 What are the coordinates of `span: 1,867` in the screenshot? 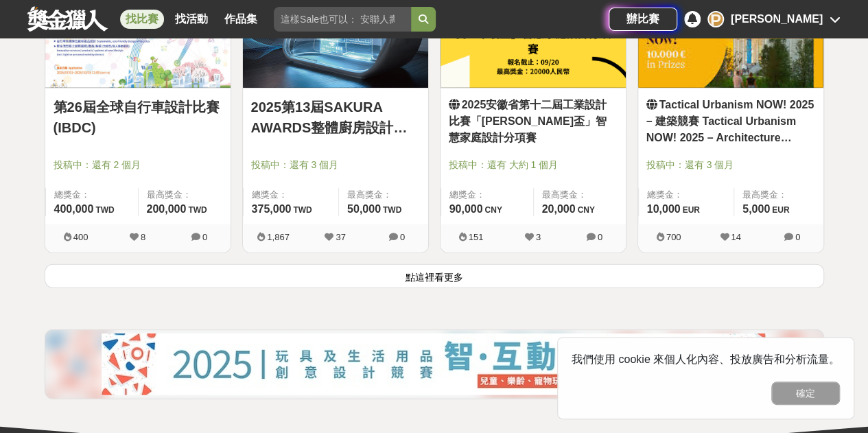 It's located at (278, 237).